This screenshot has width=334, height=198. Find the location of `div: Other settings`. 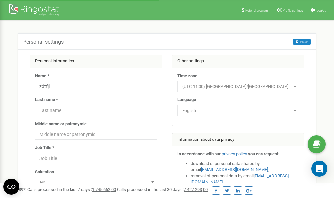

div: Other settings is located at coordinates (238, 62).